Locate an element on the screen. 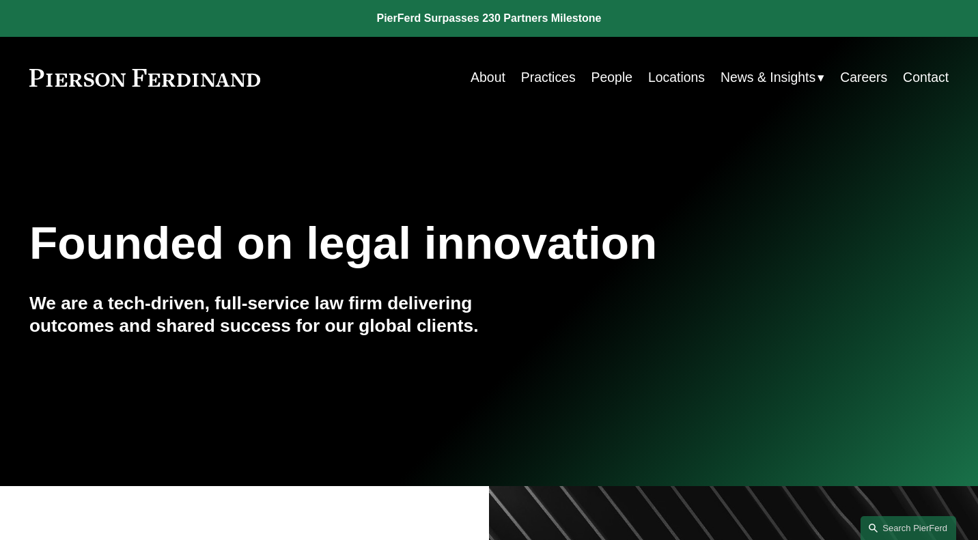 This screenshot has height=540, width=978. a: Careers is located at coordinates (863, 77).